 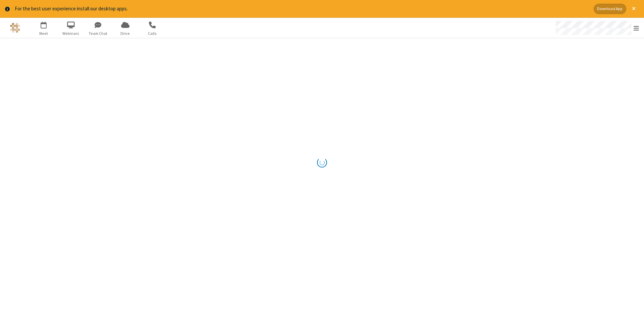 I want to click on button: Close alert, so click(x=633, y=9).